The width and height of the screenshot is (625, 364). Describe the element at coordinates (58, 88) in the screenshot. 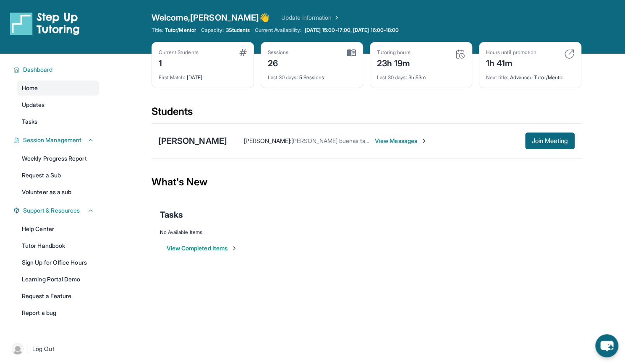

I see `a: Home` at that location.